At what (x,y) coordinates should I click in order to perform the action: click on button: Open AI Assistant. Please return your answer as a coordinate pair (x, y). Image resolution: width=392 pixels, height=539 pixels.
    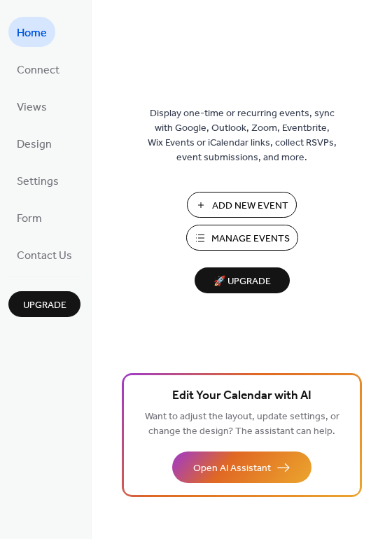
    Looking at the image, I should click on (241, 467).